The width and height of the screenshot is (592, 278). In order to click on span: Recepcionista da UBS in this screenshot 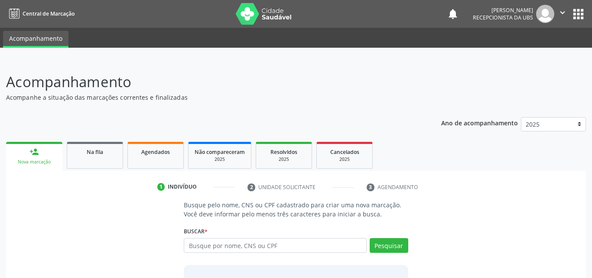, I will do `click(503, 17)`.